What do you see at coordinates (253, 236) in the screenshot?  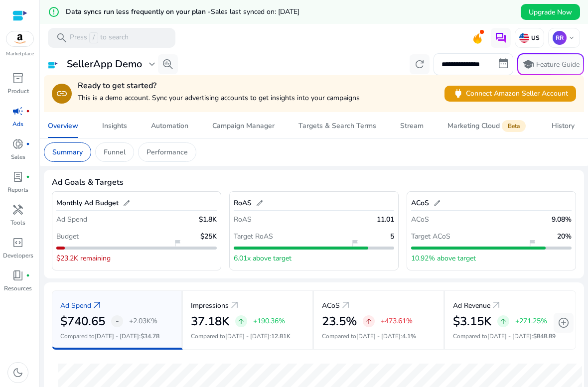 I see `p: Target RoAS` at bounding box center [253, 236].